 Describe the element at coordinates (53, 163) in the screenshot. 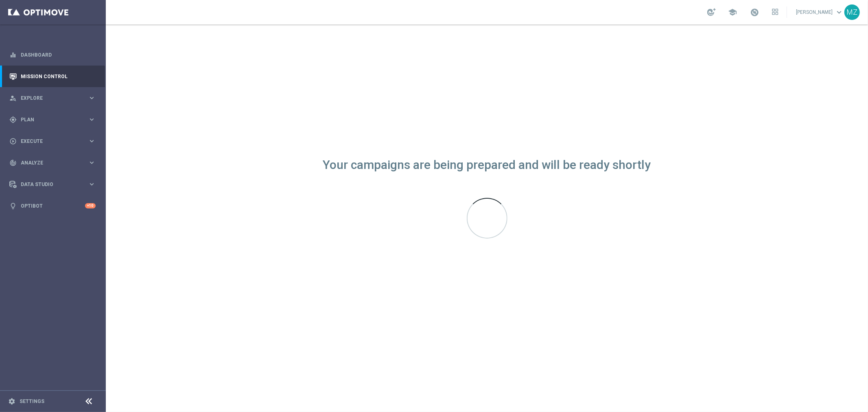

I see `button: track_changes Analyze keyboard_arrow_right` at that location.